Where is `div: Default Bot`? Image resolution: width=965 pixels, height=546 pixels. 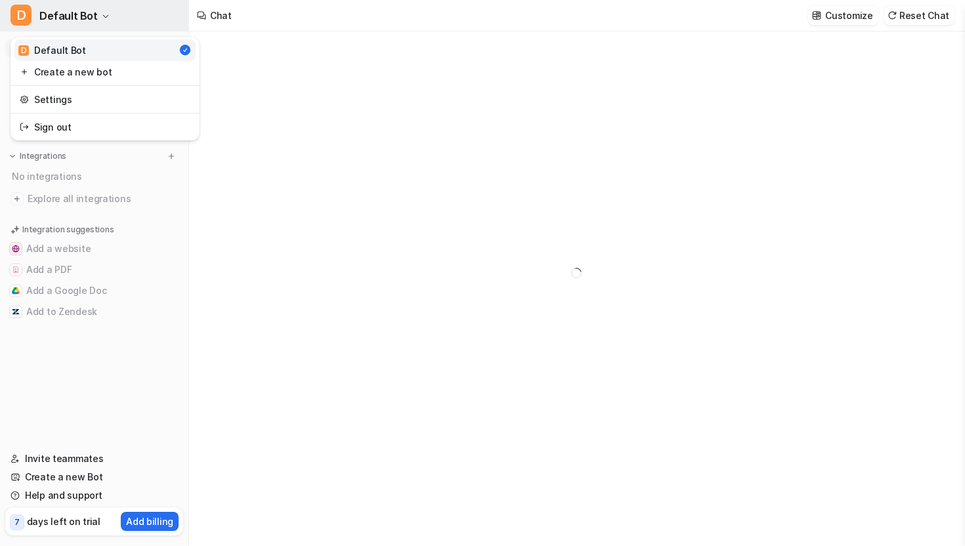 div: Default Bot is located at coordinates (52, 50).